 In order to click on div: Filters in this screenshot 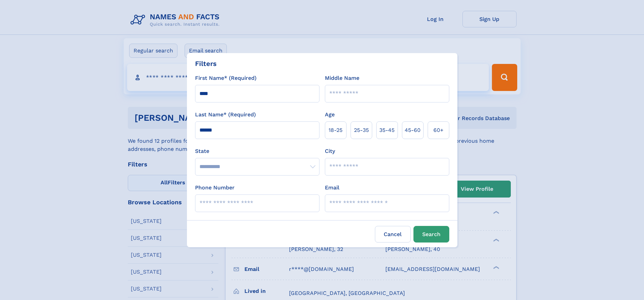, I will do `click(206, 64)`.